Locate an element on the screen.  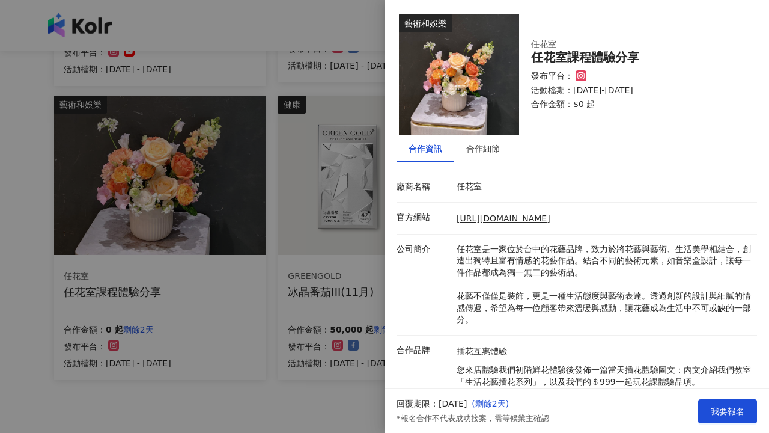
p: 發布平台： is located at coordinates (552, 76).